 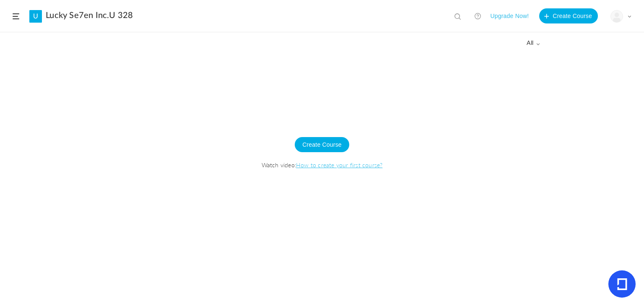 I want to click on button: Upgrade Now!, so click(x=509, y=16).